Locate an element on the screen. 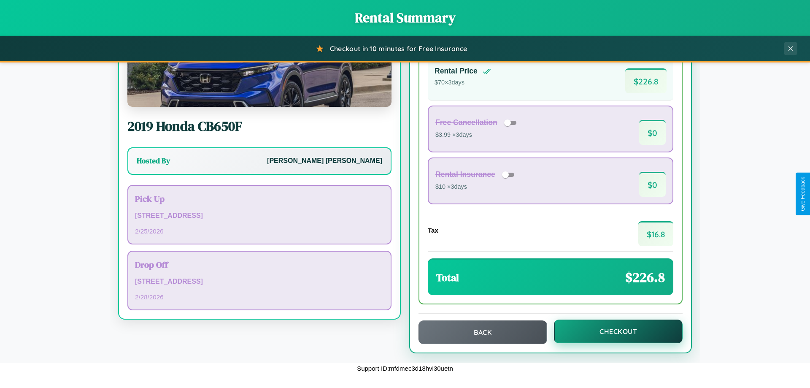  span: $ 16.8 is located at coordinates (655, 233).